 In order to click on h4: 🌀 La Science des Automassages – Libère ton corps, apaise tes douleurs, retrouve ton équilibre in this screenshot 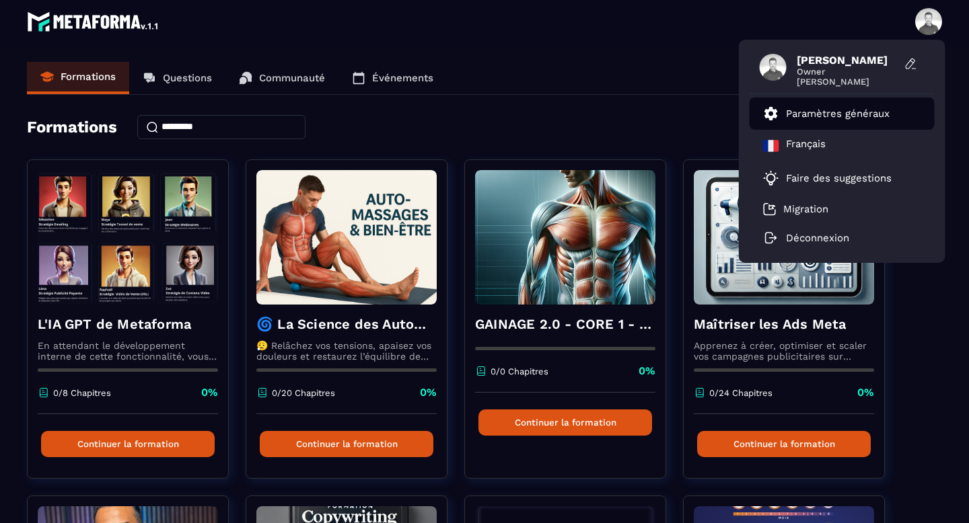, I will do `click(346, 324)`.